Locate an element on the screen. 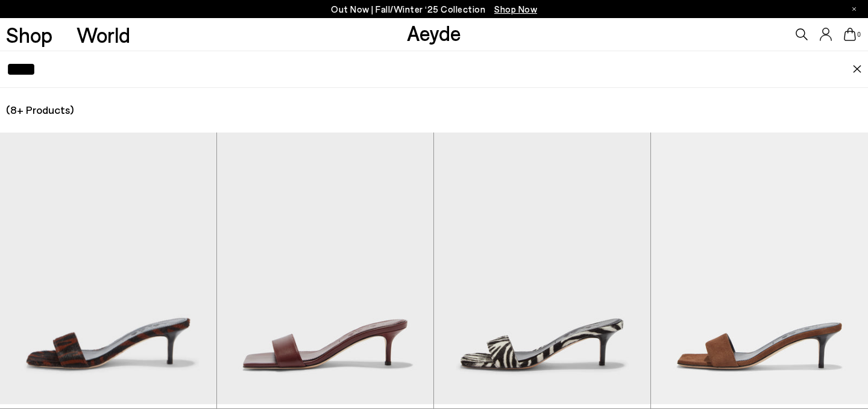 The image size is (868, 409). span: 0 is located at coordinates (859, 34).